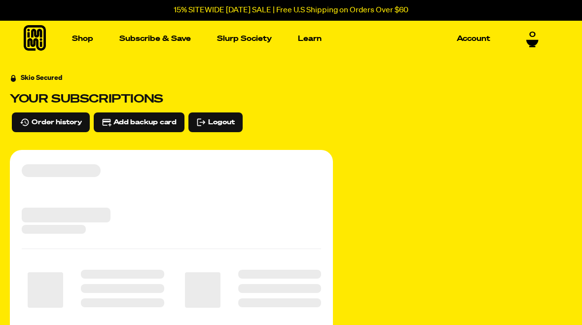 Image resolution: width=582 pixels, height=325 pixels. Describe the element at coordinates (474, 38) in the screenshot. I see `a: Account` at that location.